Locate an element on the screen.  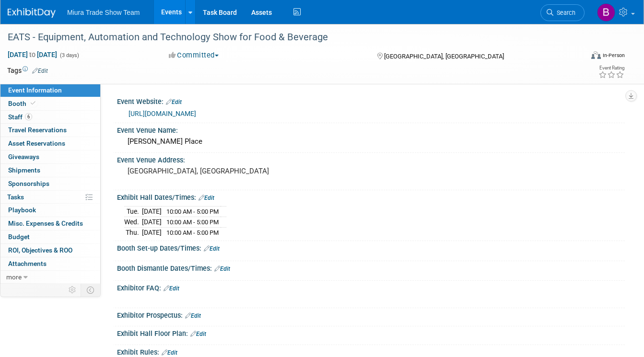
span: Travel Reservations is located at coordinates (37, 130).